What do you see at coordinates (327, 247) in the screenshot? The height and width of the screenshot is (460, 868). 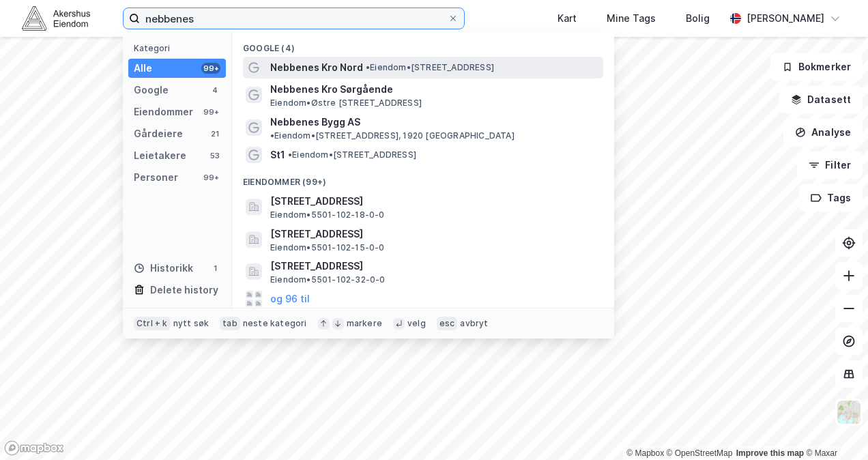 I see `span: Eiendom • 5501-102-15-0-0` at bounding box center [327, 247].